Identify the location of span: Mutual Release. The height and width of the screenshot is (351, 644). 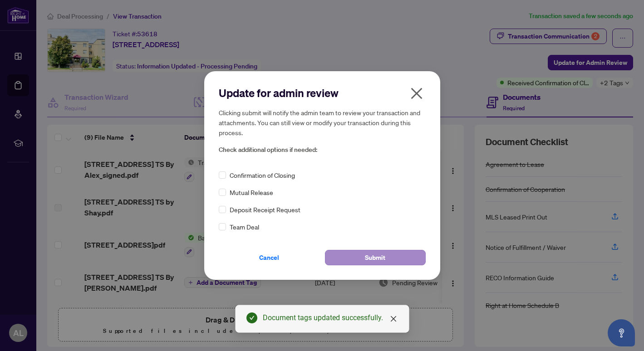
(251, 192).